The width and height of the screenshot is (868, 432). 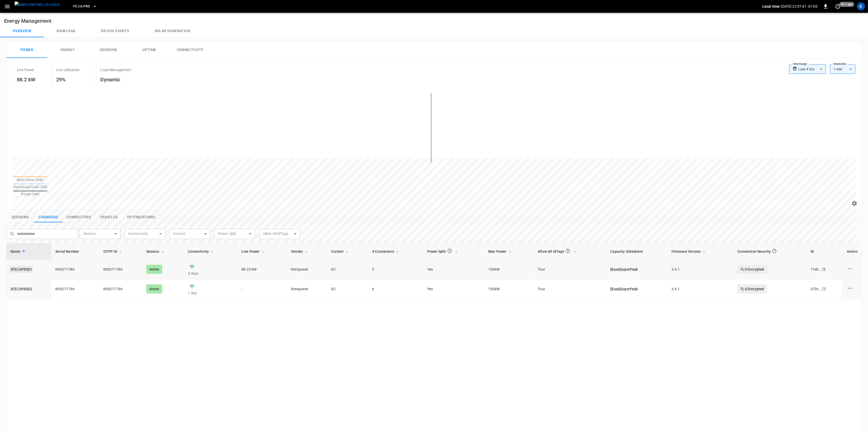 I want to click on button: Solar generation, so click(x=172, y=31).